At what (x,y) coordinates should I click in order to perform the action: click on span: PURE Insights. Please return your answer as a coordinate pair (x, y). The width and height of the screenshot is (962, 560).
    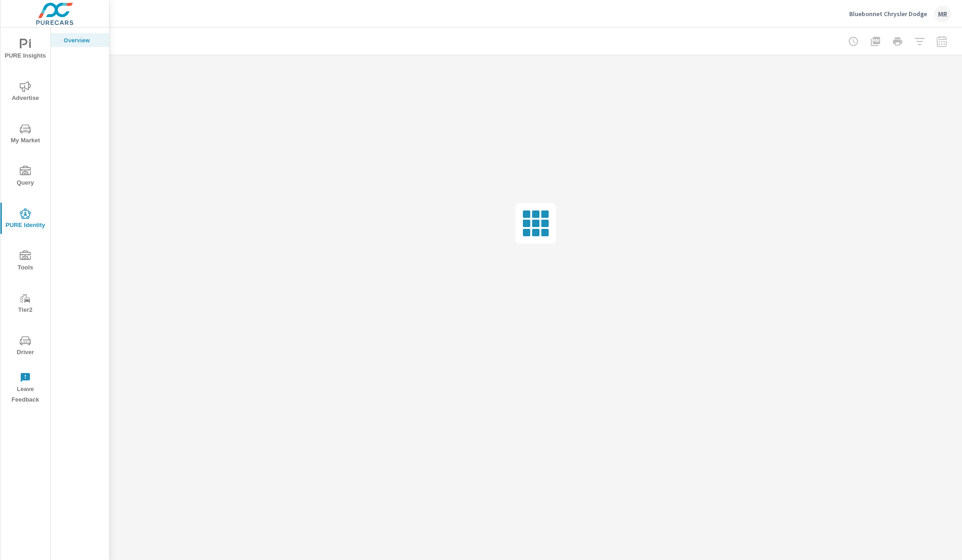
    Looking at the image, I should click on (25, 50).